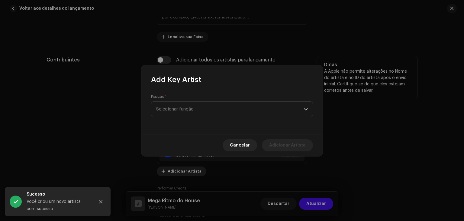 This screenshot has height=221, width=464. I want to click on button: Close, so click(101, 201).